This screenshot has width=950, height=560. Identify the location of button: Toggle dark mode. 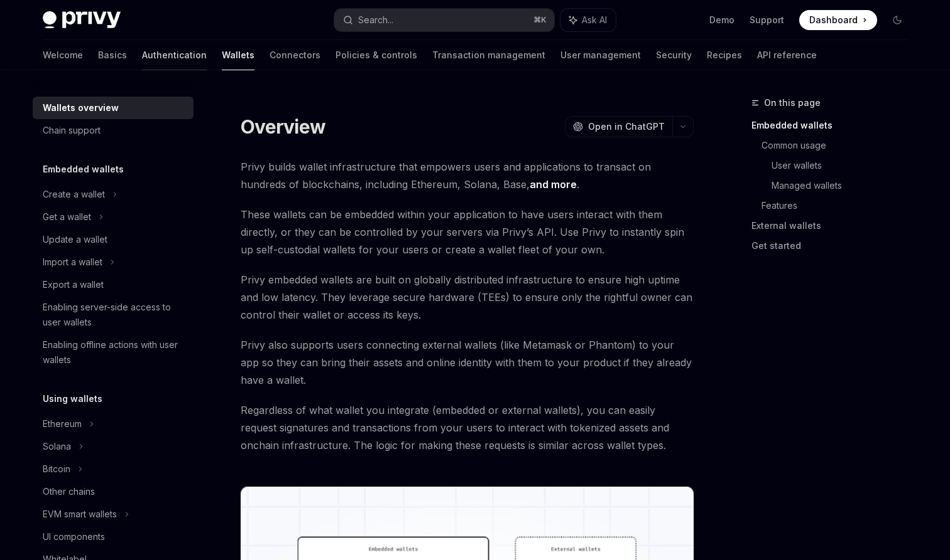
(897, 20).